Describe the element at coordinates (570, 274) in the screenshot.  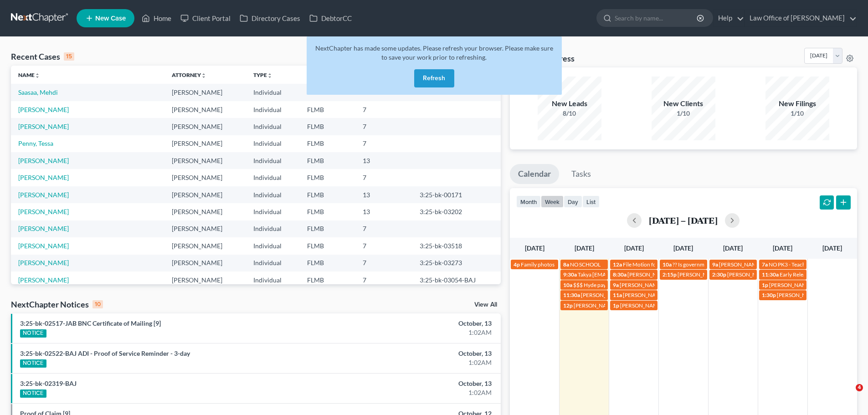
I see `span: 9:30a` at that location.